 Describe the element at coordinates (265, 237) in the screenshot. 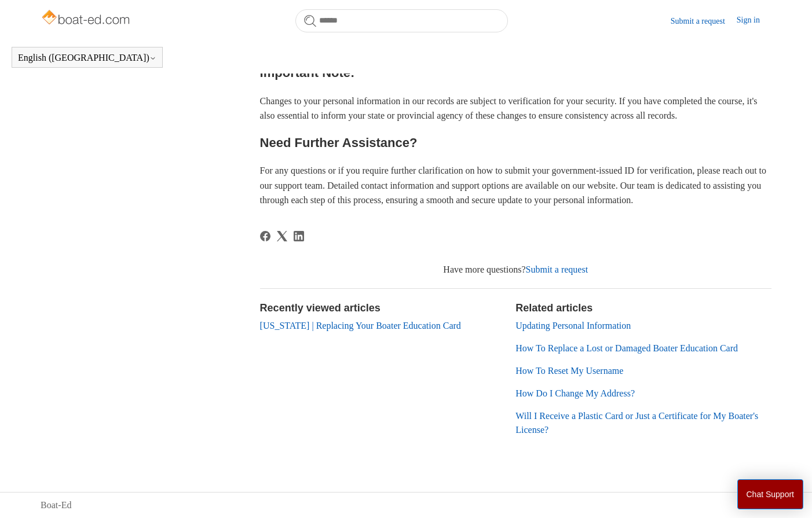

I see `a: Facebook` at that location.